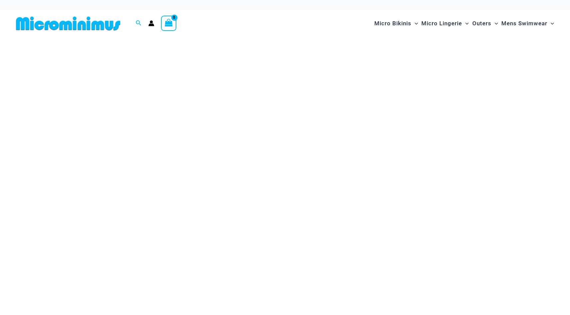 This screenshot has height=315, width=570. Describe the element at coordinates (396, 23) in the screenshot. I see `a: Micro BikinisMenu ToggleMenu Toggle` at that location.